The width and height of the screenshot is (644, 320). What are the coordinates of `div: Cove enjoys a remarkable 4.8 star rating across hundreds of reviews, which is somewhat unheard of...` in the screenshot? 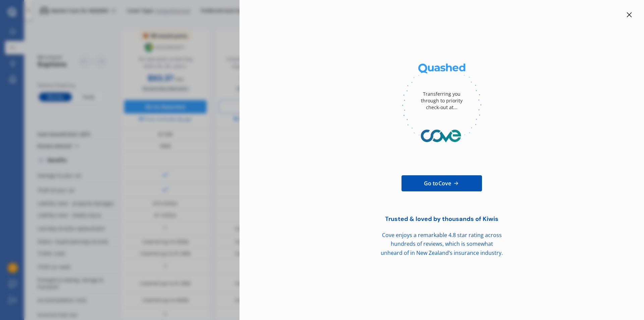 It's located at (442, 244).